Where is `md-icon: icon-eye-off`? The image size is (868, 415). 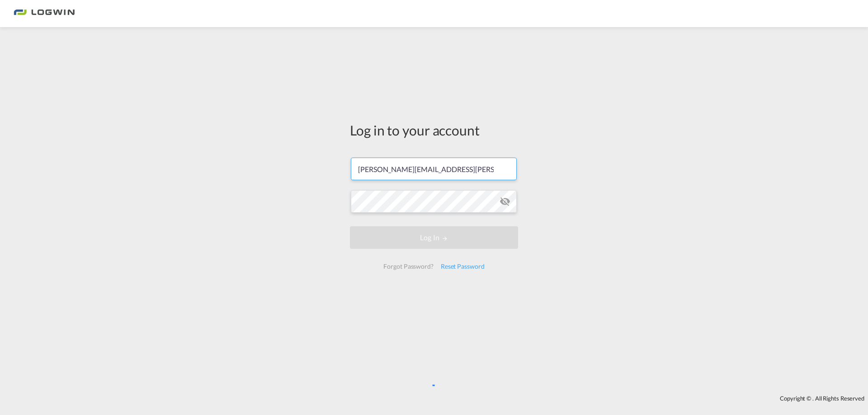 md-icon: icon-eye-off is located at coordinates (505, 201).